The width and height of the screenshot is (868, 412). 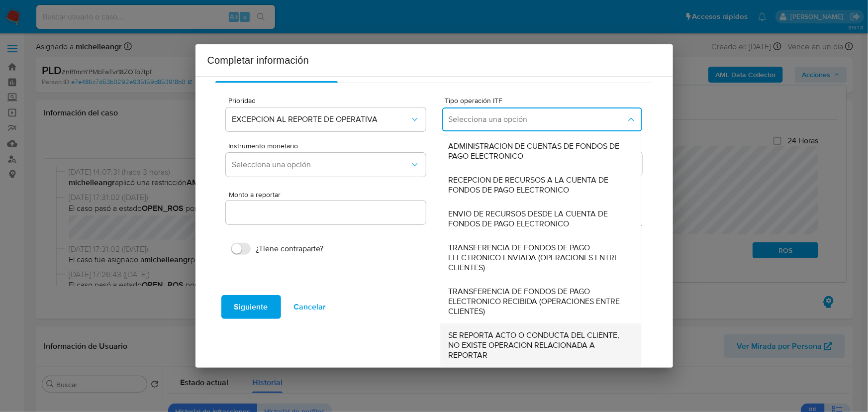 What do you see at coordinates (325, 120) in the screenshot?
I see `button: EXCEPCION AL REPORTE DE OPERATIVA` at bounding box center [325, 120].